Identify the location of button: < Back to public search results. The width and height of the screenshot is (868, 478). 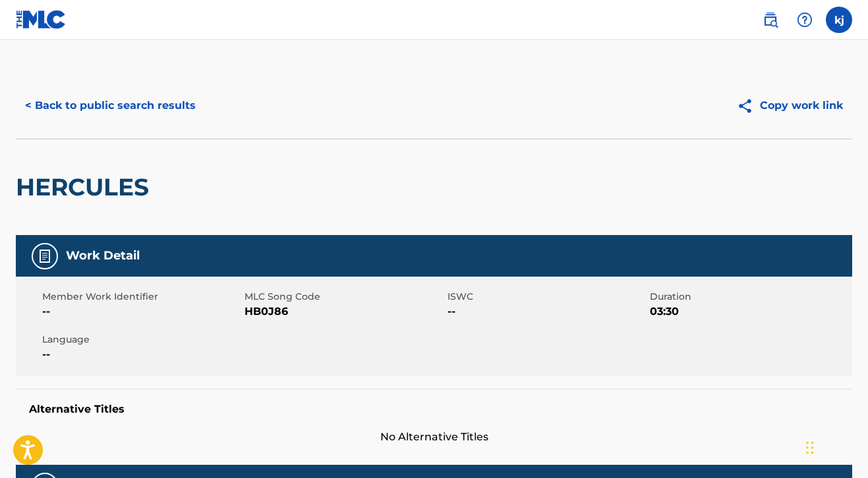
(110, 106).